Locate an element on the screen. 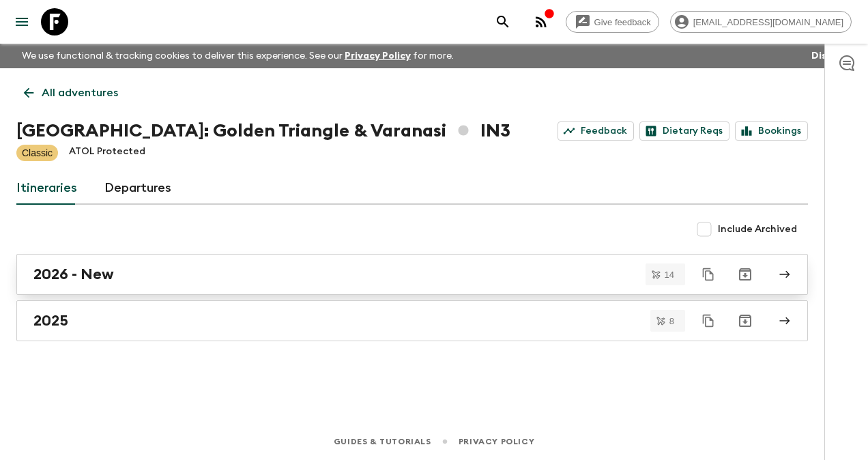 The image size is (868, 460). a: Departures is located at coordinates (138, 188).